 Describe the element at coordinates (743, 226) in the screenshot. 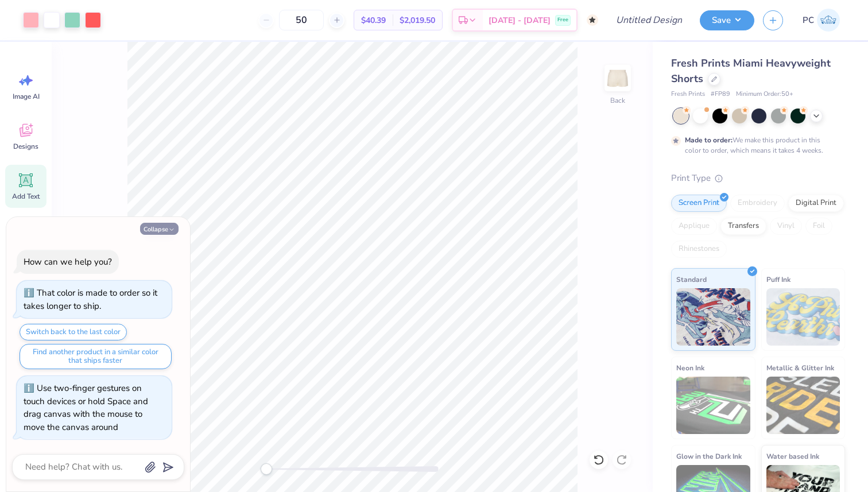

I see `div: Transfers` at that location.